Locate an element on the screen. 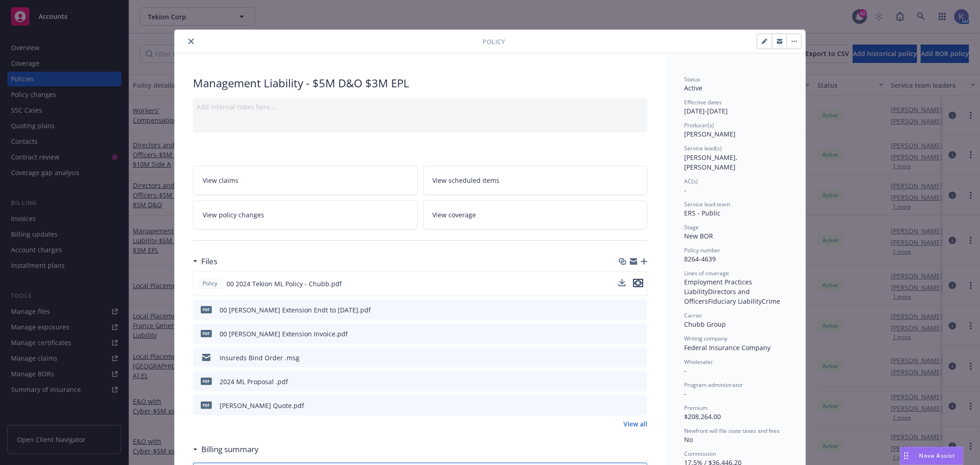 Image resolution: width=980 pixels, height=465 pixels. span: No is located at coordinates (689, 439).